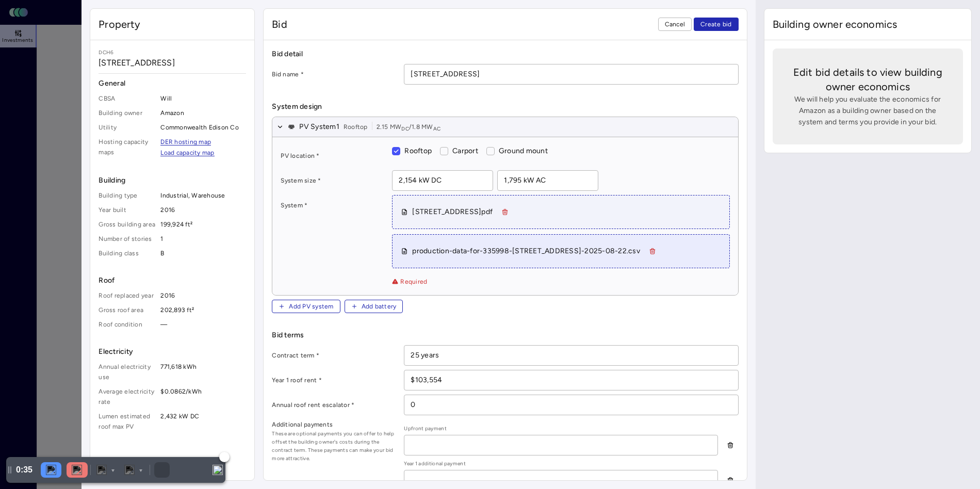 Image resolution: width=980 pixels, height=489 pixels. What do you see at coordinates (203, 224) in the screenshot?
I see `span: 199,924 ft²` at bounding box center [203, 224].